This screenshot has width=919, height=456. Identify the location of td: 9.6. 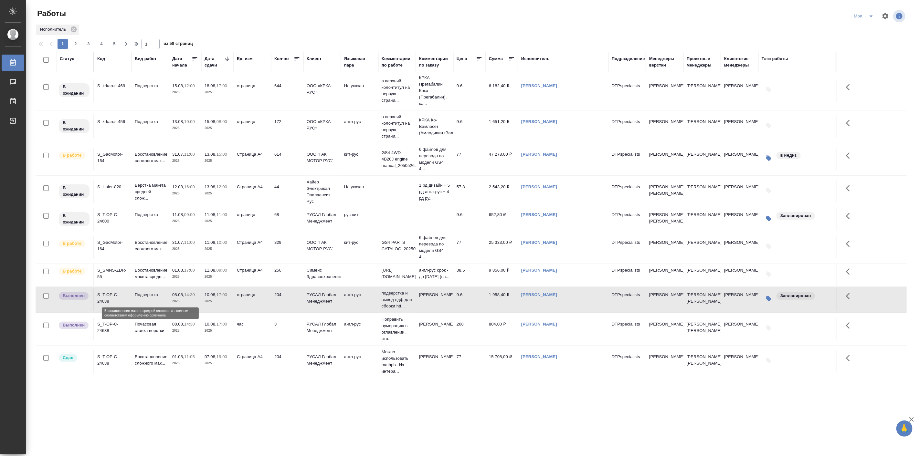
(470, 220).